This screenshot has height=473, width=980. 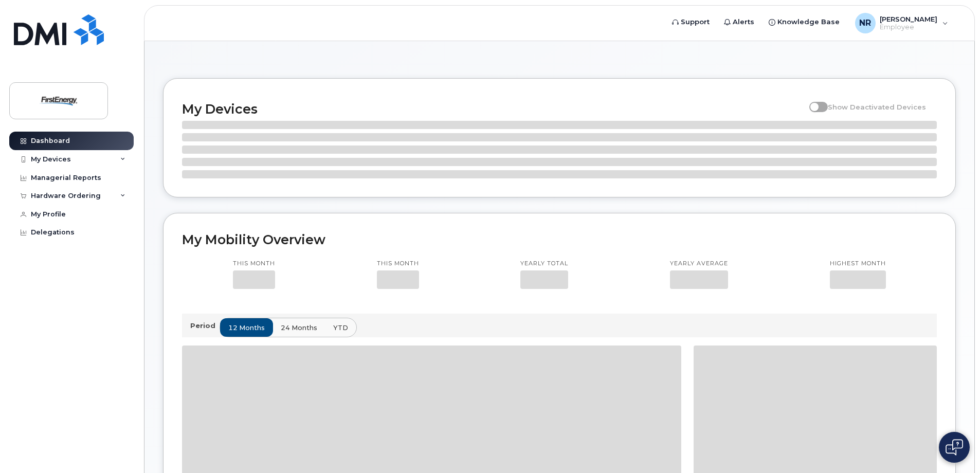 I want to click on p: Period, so click(x=205, y=326).